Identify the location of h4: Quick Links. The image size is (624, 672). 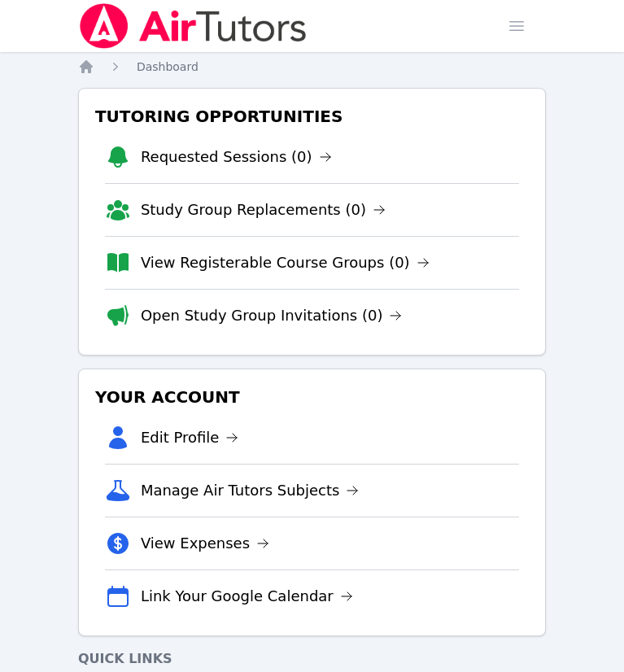
(312, 658).